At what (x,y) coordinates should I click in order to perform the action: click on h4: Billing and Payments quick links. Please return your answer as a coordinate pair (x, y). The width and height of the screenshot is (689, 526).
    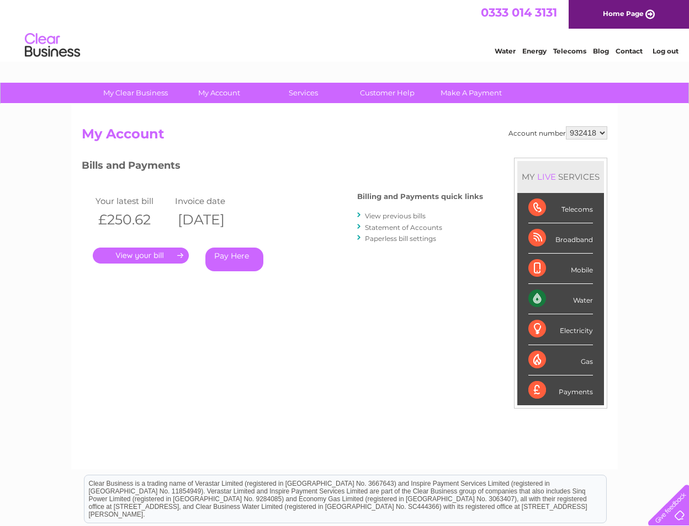
    Looking at the image, I should click on (420, 196).